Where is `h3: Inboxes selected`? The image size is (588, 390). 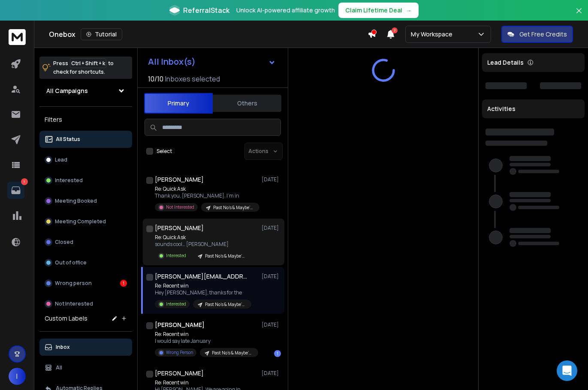
h3: Inboxes selected is located at coordinates (193, 79).